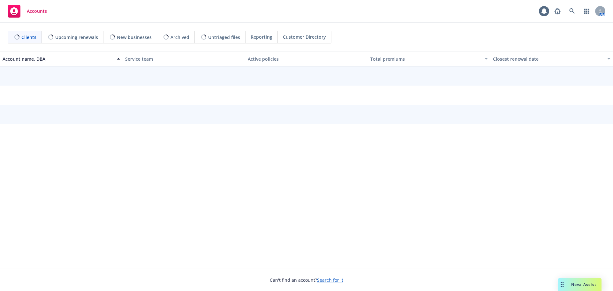  Describe the element at coordinates (224, 37) in the screenshot. I see `span: Untriaged files` at that location.